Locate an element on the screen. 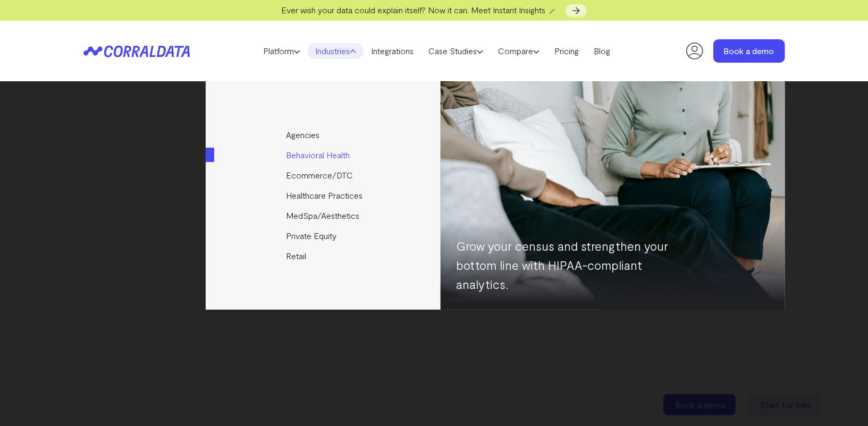 The height and width of the screenshot is (426, 868). a: Behavioral Health is located at coordinates (323, 155).